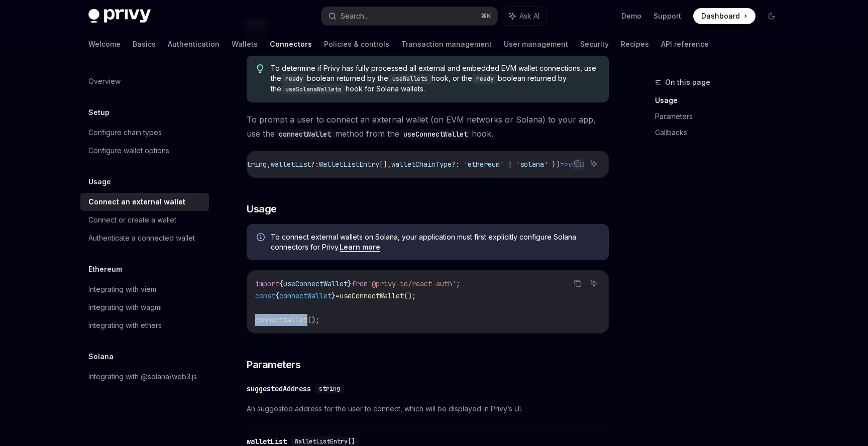 The width and height of the screenshot is (868, 446). What do you see at coordinates (484, 164) in the screenshot?
I see `span: ethereum` at bounding box center [484, 164].